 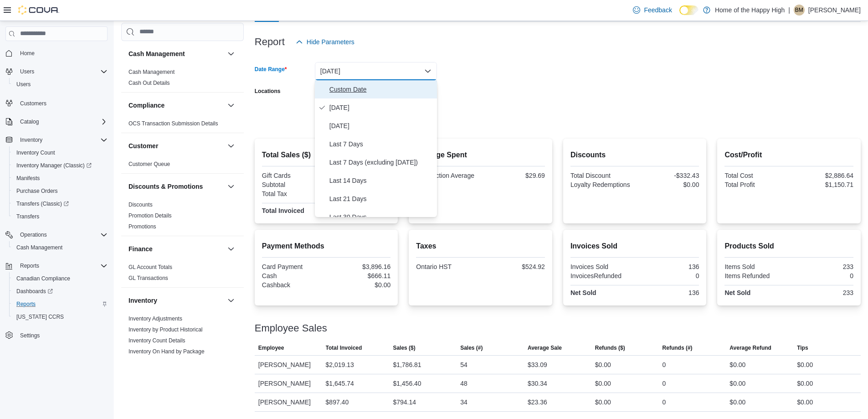 What do you see at coordinates (665, 402) in the screenshot?
I see `div: 0` at bounding box center [665, 402].